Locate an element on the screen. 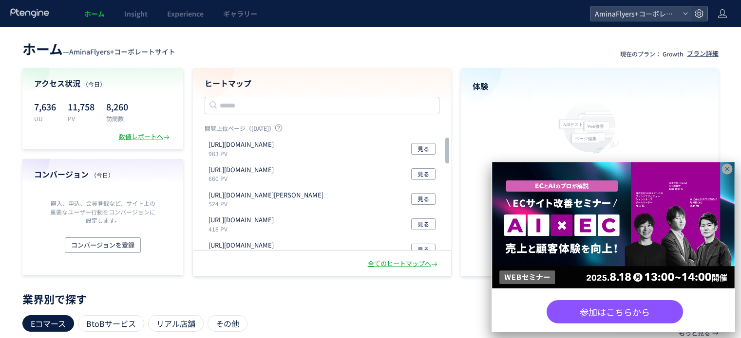 This screenshot has width=741, height=338. p: https://www.amina-co.jp/news is located at coordinates (241, 220).